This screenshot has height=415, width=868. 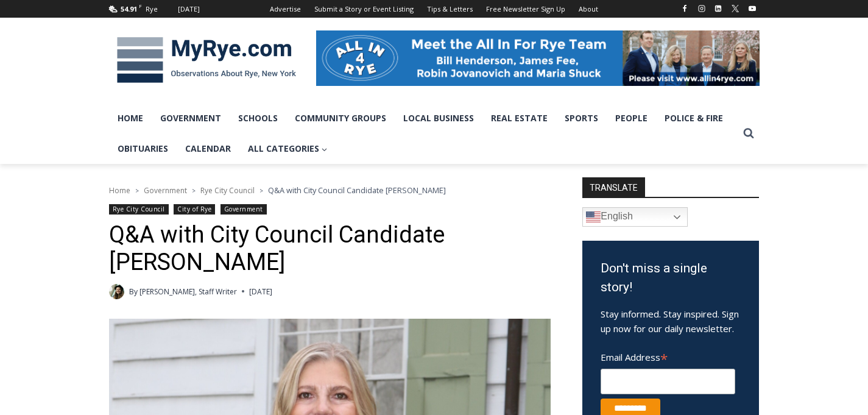 What do you see at coordinates (671, 278) in the screenshot?
I see `h3: Don't miss a single story!` at bounding box center [671, 278].